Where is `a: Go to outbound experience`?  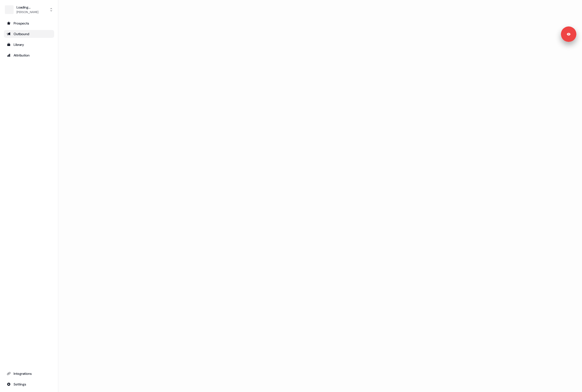 a: Go to outbound experience is located at coordinates (29, 34).